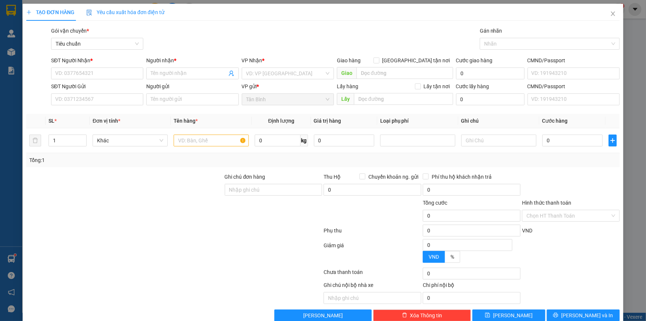 This screenshot has width=646, height=321. I want to click on input: Ghi Chú, so click(499, 140).